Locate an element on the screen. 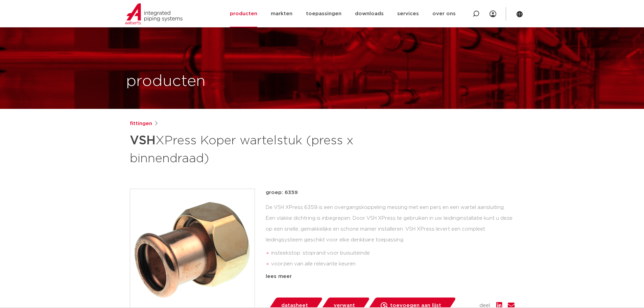  li: insteekstop: stoprand voor buisuiteinde is located at coordinates (393, 253).